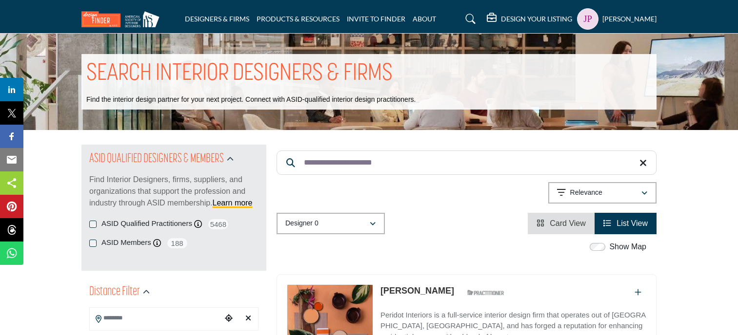 The image size is (738, 335). I want to click on button: Relevance, so click(602, 193).